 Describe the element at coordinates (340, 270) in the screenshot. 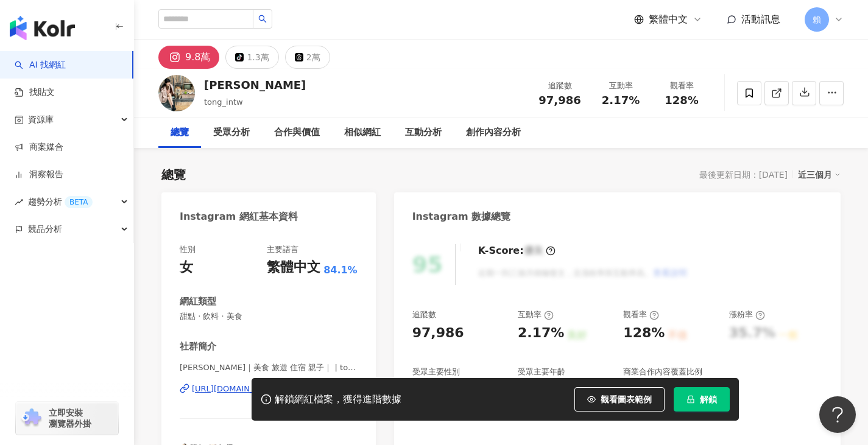

I see `span: 84.1%` at that location.